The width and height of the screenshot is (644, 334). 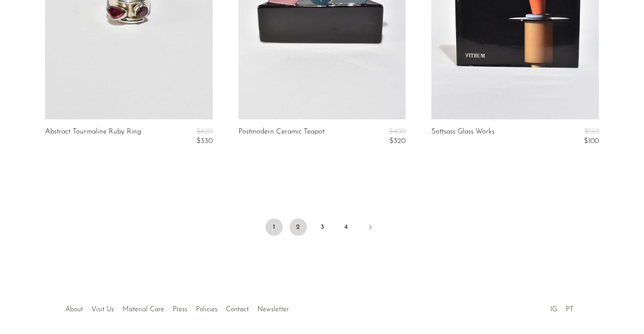 I want to click on a: Next, so click(x=370, y=228).